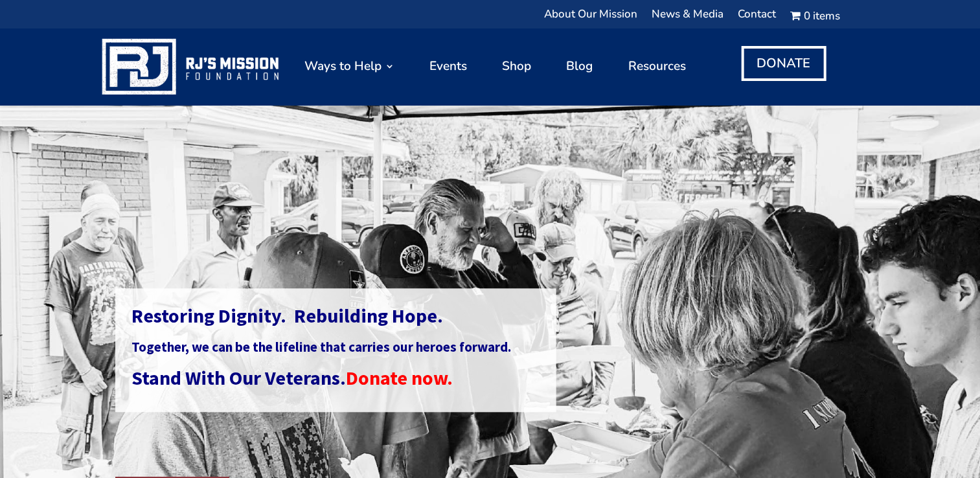 The height and width of the screenshot is (478, 980). Describe the element at coordinates (797, 15) in the screenshot. I see `i: Cart` at that location.